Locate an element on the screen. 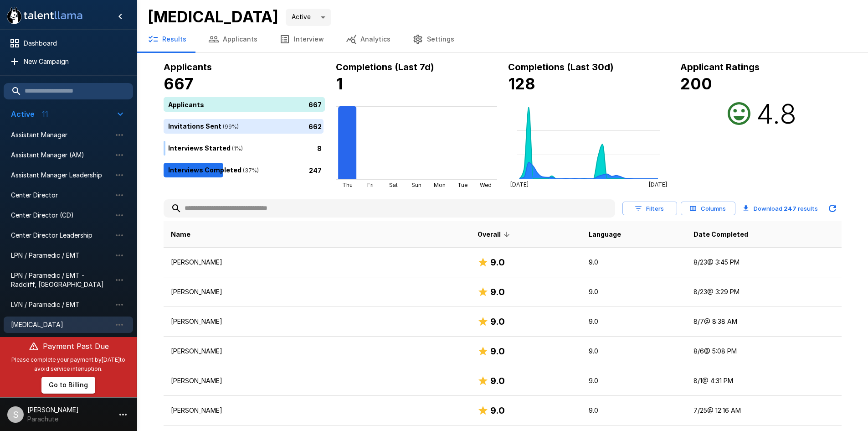 Image resolution: width=868 pixels, height=431 pixels. span: Date Completed is located at coordinates (720, 234).